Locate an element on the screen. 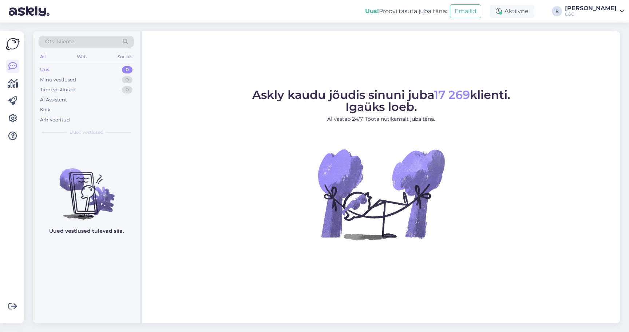  img: No Chat active is located at coordinates (381, 194).